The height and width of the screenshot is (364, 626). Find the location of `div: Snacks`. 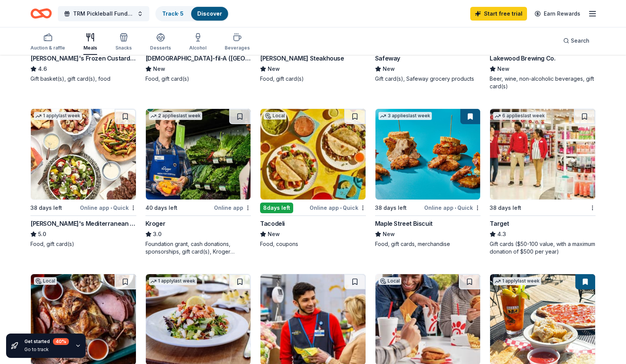

div: Snacks is located at coordinates (123, 48).